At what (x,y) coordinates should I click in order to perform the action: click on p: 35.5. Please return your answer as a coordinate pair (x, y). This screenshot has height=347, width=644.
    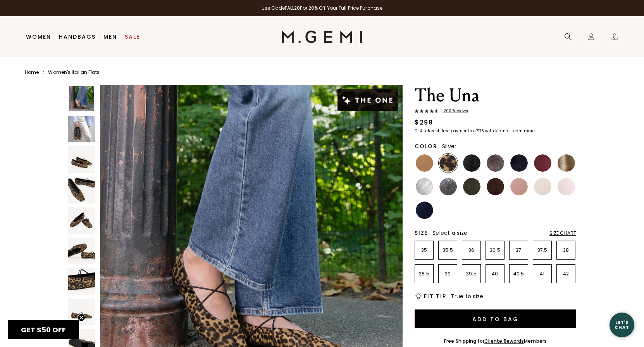
    Looking at the image, I should click on (448, 250).